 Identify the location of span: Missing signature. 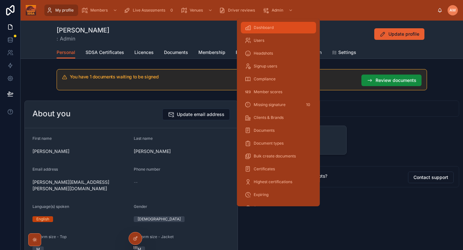
(270, 105).